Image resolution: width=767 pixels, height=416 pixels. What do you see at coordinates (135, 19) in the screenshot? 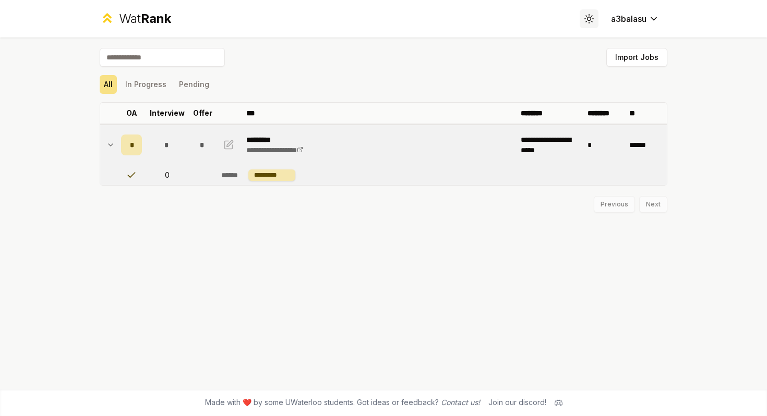
I see `a: WatRank` at bounding box center [135, 19].